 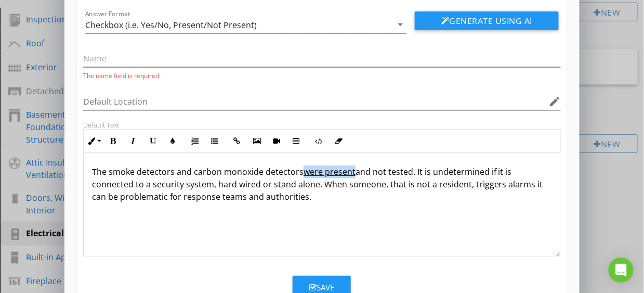 I want to click on i: arrow_drop_down, so click(x=401, y=24).